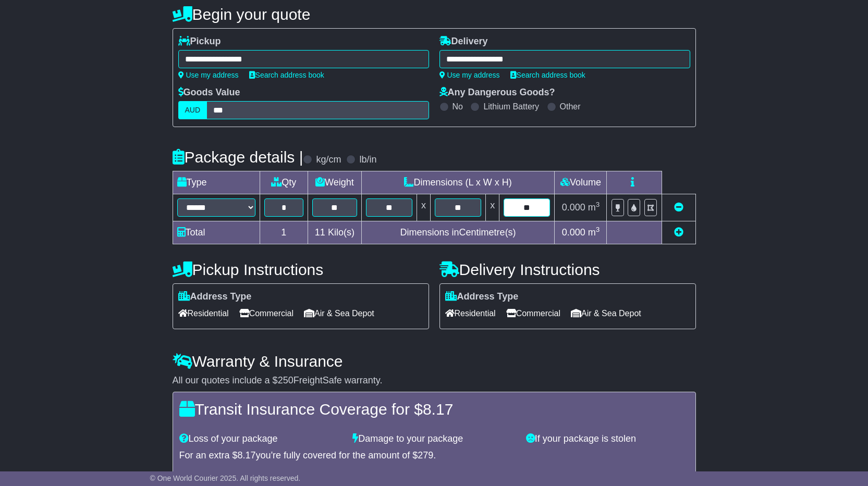  What do you see at coordinates (216, 233) in the screenshot?
I see `td: Total` at bounding box center [216, 233].